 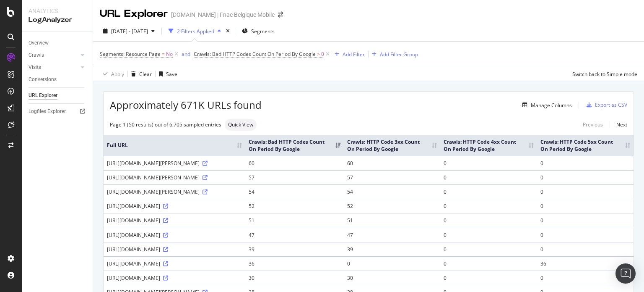 I want to click on span: Segments: Resource Page, so click(x=130, y=54).